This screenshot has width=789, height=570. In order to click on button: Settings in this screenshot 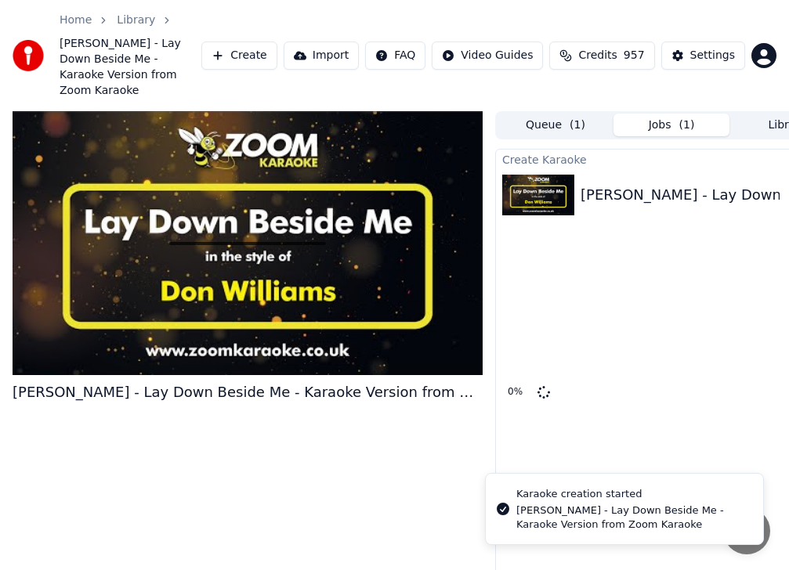, I will do `click(703, 56)`.